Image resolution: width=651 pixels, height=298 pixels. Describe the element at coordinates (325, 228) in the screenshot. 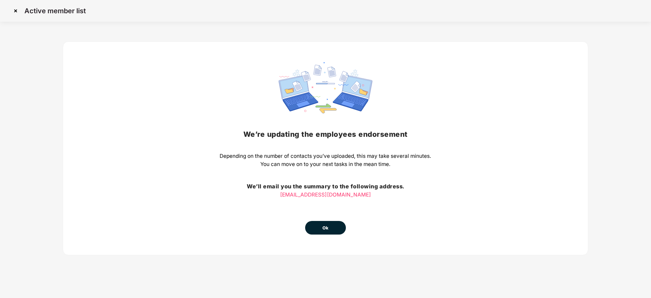

I see `span: Ok` at that location.